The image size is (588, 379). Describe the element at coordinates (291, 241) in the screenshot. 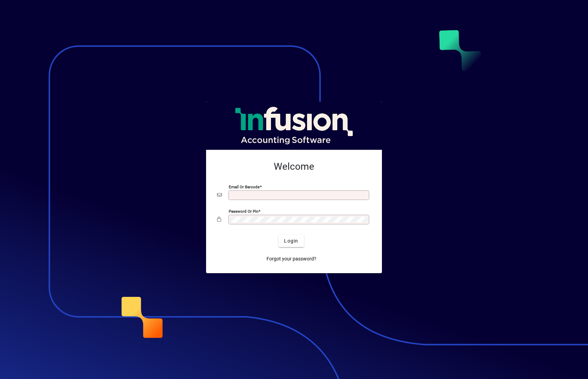

I see `button: Login` at that location.